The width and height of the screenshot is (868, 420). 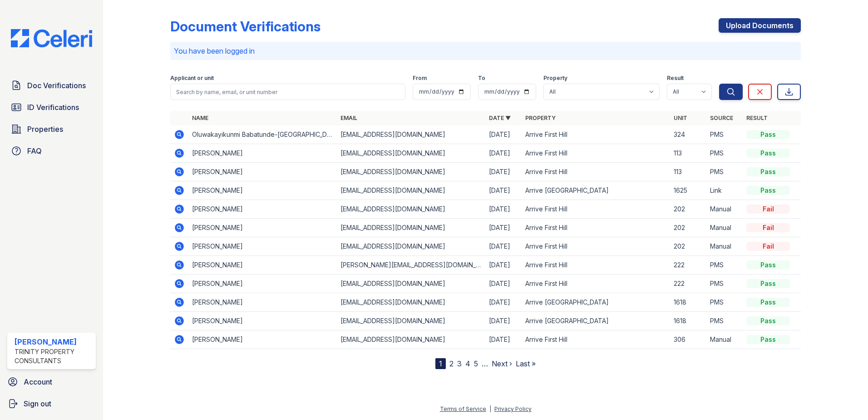 What do you see at coordinates (51, 151) in the screenshot?
I see `a: FAQ` at bounding box center [51, 151].